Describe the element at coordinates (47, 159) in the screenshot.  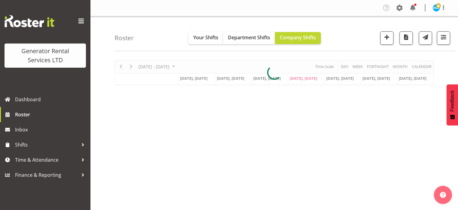
I see `span: Time & Attendance` at that location.